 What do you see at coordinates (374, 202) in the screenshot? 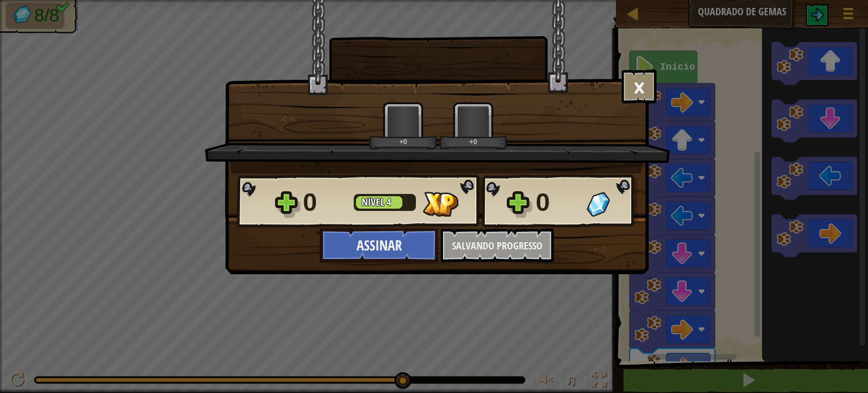
I see `span: Nível` at bounding box center [374, 202].